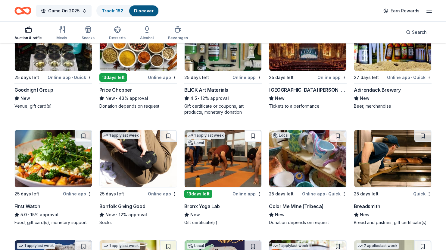  Describe the element at coordinates (367, 206) in the screenshot. I see `div: Breadsmith` at that location.